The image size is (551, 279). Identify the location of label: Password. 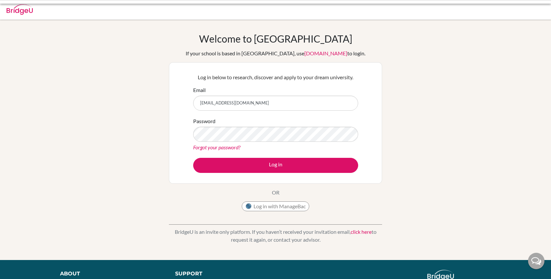
(204, 121).